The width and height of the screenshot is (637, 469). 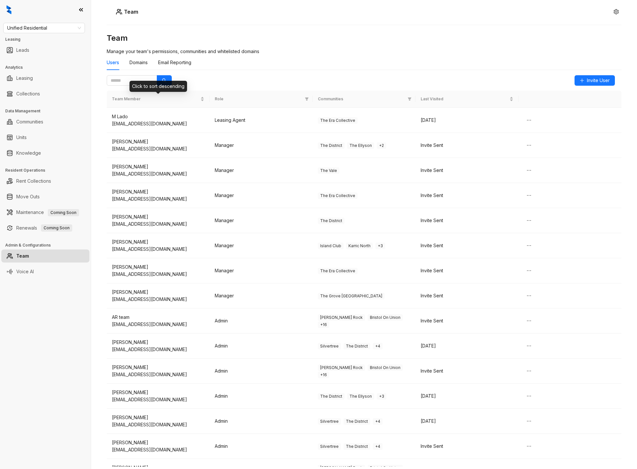 What do you see at coordinates (48, 245) in the screenshot?
I see `h3: Admin & Configurations` at bounding box center [48, 245].